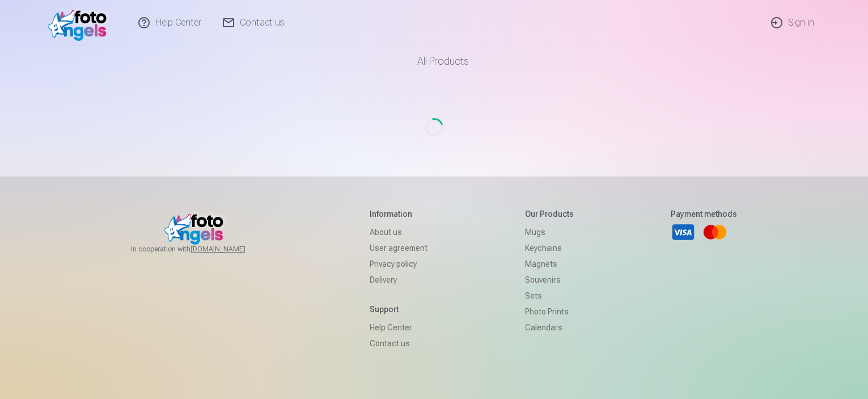 This screenshot has height=399, width=868. I want to click on a: Souvenirs, so click(550, 279).